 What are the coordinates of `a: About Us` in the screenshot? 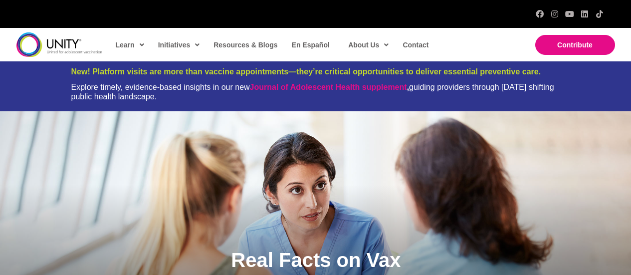 It's located at (368, 45).